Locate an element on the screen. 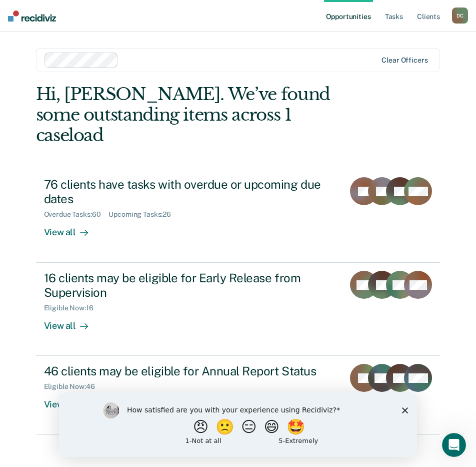 This screenshot has height=467, width=476. div: 76 clients have tasks with overdue or upcoming due dates is located at coordinates (190, 192).